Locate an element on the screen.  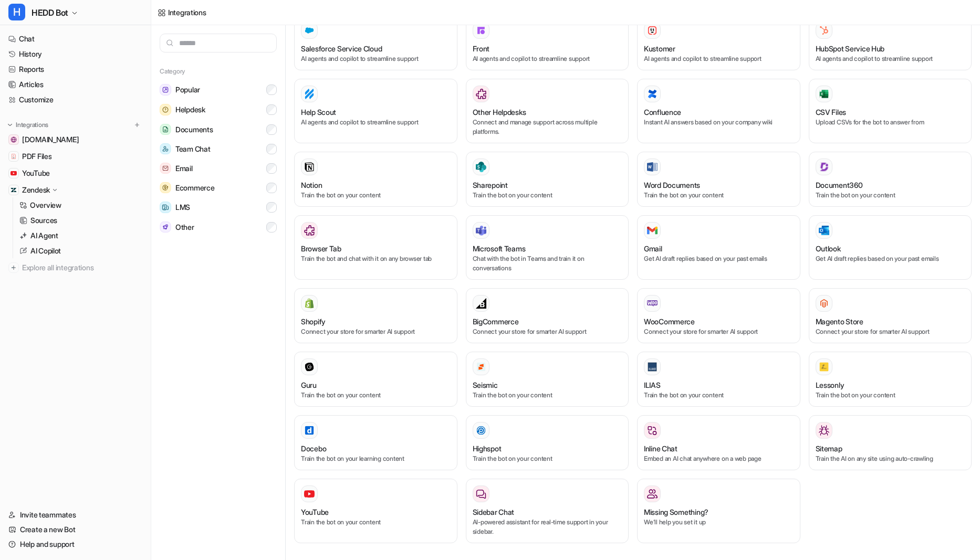
button: LMSLMS is located at coordinates (218, 208).